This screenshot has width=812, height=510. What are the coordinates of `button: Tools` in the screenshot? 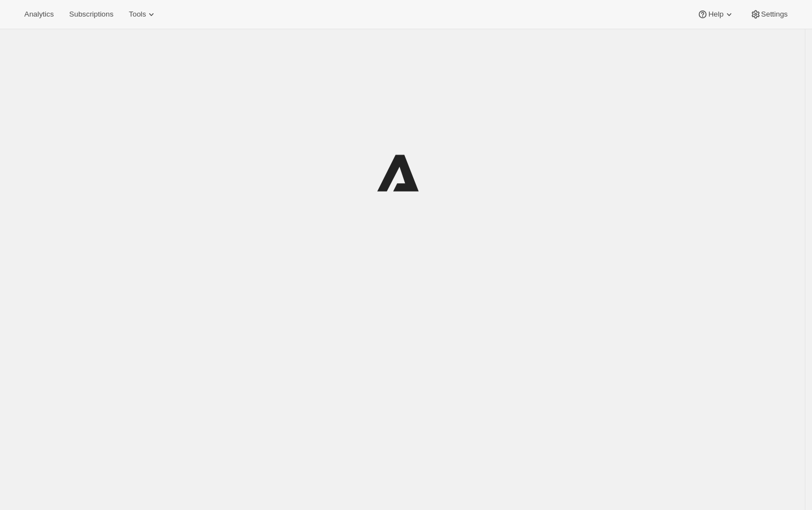 It's located at (143, 14).